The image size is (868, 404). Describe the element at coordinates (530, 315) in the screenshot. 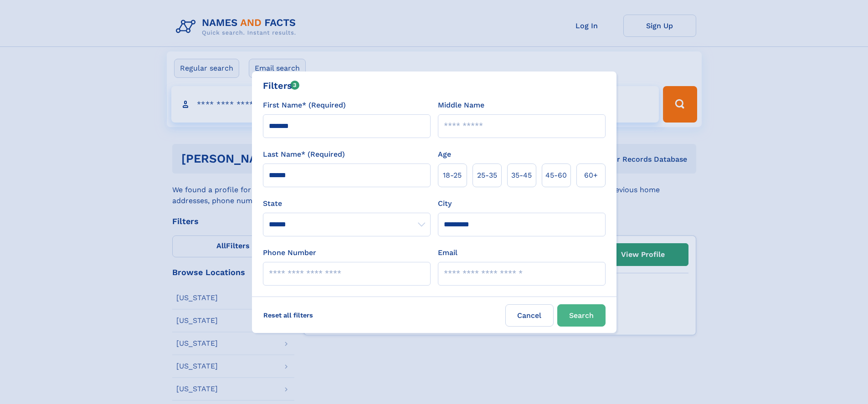

I see `label: Cancel` at that location.